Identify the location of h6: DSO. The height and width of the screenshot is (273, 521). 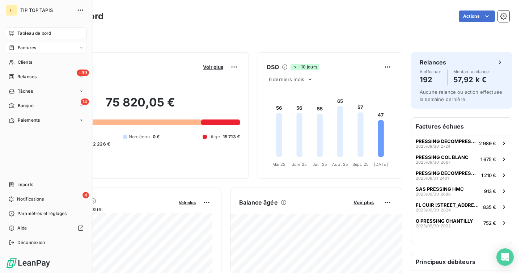
(273, 67).